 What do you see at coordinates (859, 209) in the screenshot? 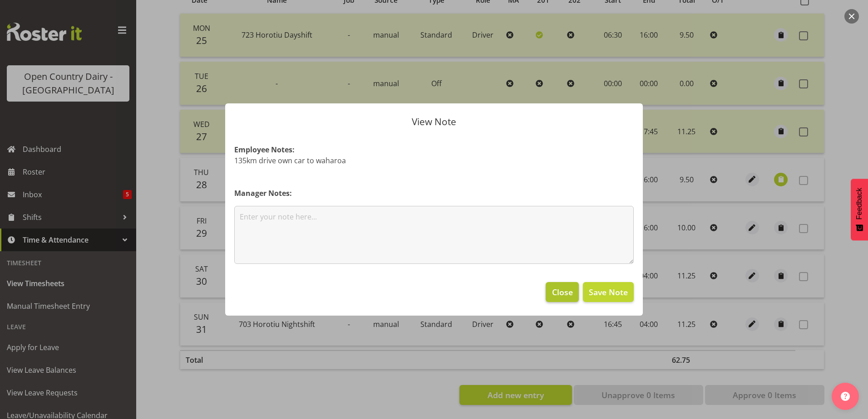
I see `button: Feedback - Show survey` at bounding box center [859, 209].